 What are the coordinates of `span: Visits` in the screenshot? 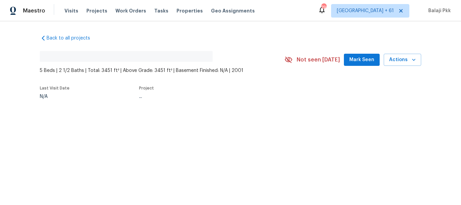 It's located at (71, 11).